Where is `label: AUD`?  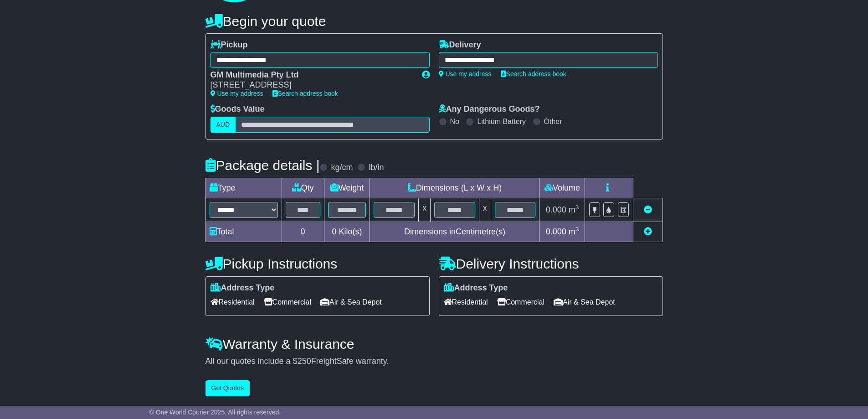
label: AUD is located at coordinates (223, 124).